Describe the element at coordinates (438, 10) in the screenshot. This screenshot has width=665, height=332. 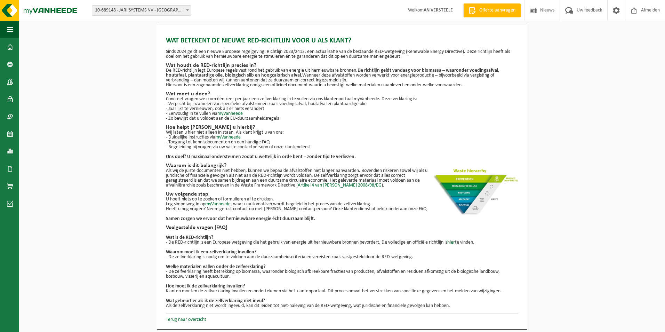
I see `strong: AN VERSTEELE` at that location.